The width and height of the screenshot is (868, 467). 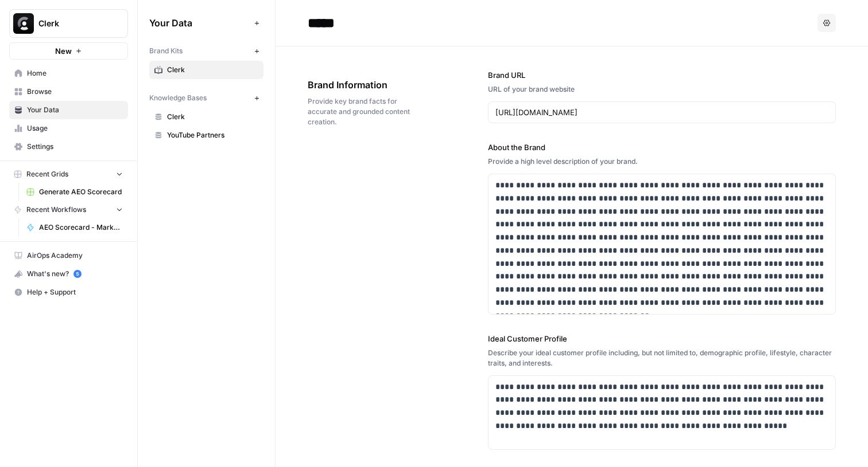 What do you see at coordinates (661, 75) in the screenshot?
I see `label: Brand URL` at bounding box center [661, 75].